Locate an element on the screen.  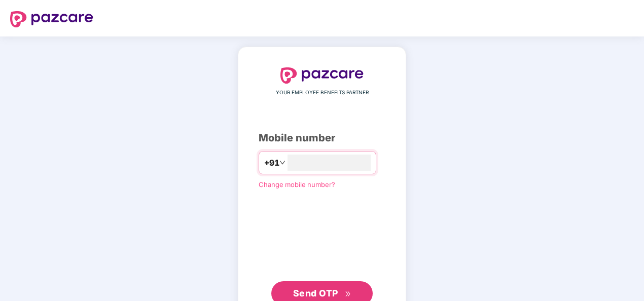
span: YOUR EMPLOYEE BENEFITS PARTNER is located at coordinates (322, 92).